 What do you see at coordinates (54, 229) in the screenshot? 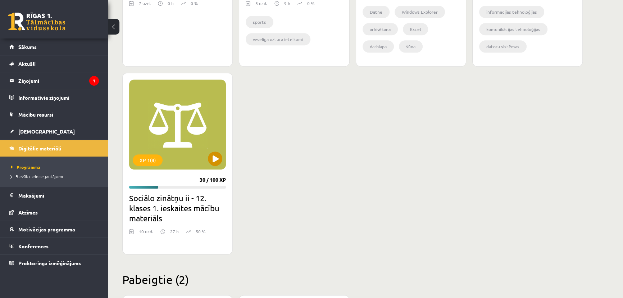
I see `a: Motivācijas programma` at bounding box center [54, 229].